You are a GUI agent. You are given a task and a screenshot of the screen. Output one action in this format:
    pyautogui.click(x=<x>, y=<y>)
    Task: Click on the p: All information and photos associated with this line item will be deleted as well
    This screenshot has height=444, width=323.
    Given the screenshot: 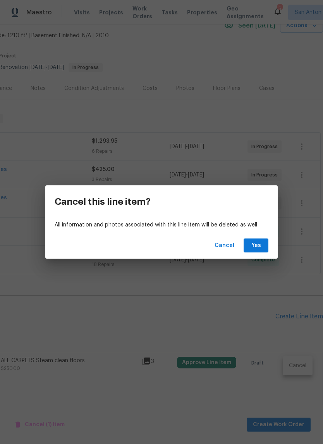 What is the action you would take?
    pyautogui.click(x=162, y=225)
    